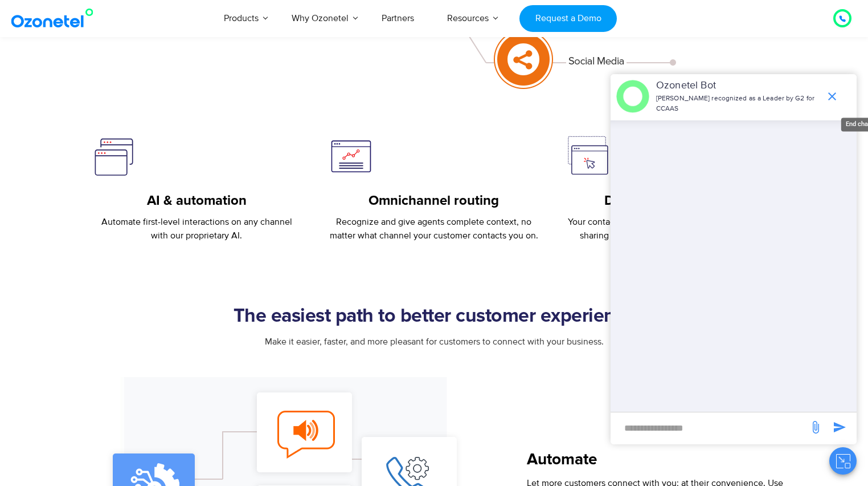 This screenshot has height=486, width=868. Describe the element at coordinates (671, 229) in the screenshot. I see `p: Your contact center and CRM act as one, seamlessly sharing information & easing agent workflows.` at that location.